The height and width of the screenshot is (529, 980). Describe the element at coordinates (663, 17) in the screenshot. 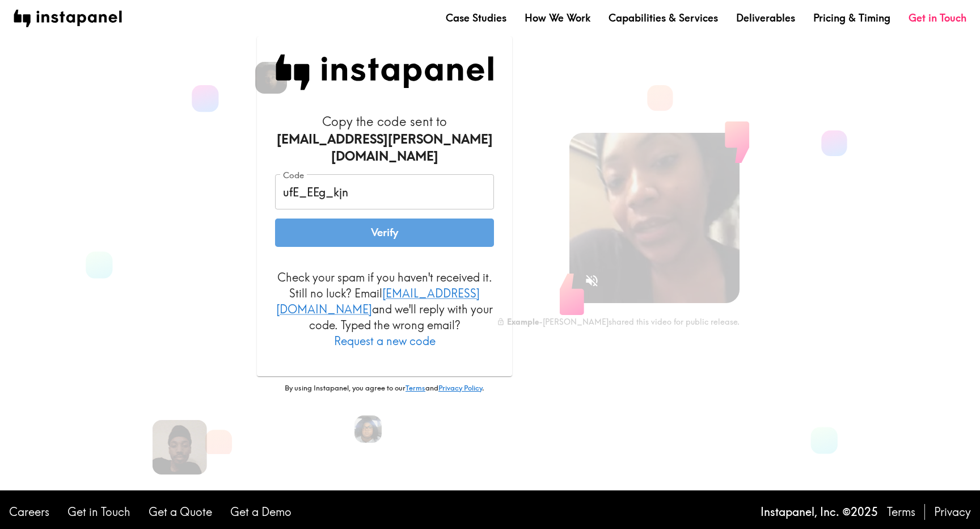

I see `a: Capabilities & Services` at that location.